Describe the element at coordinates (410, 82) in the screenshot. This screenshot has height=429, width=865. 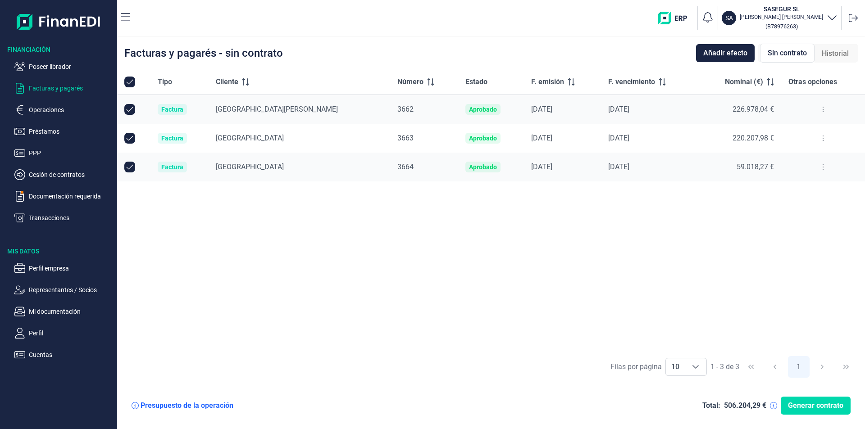
I see `span: Número` at that location.